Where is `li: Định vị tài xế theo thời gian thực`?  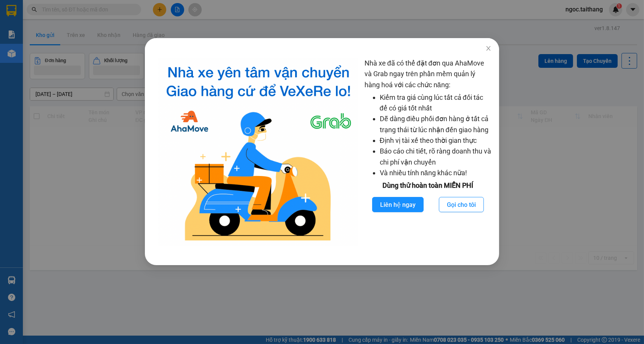 li: Định vị tài xế theo thời gian thực is located at coordinates (435, 141).